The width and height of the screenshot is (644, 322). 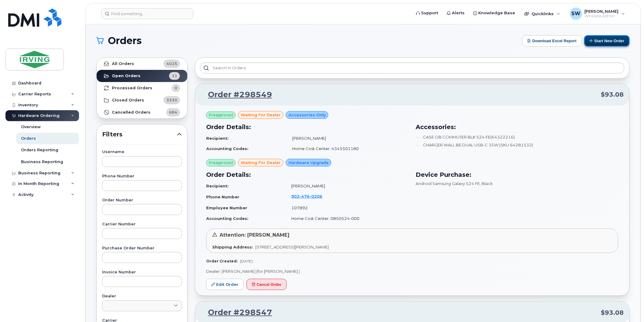 What do you see at coordinates (125, 40) in the screenshot?
I see `span: Orders` at bounding box center [125, 40].